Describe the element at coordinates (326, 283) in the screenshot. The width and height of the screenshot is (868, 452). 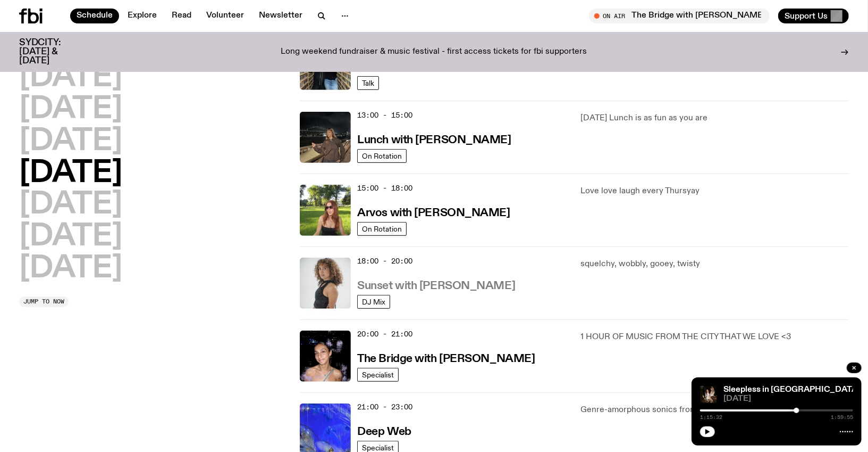
I see `a: Tangela looks past her left shoulder into the camera with an inquisitive look. She is wearing a s...` at that location.